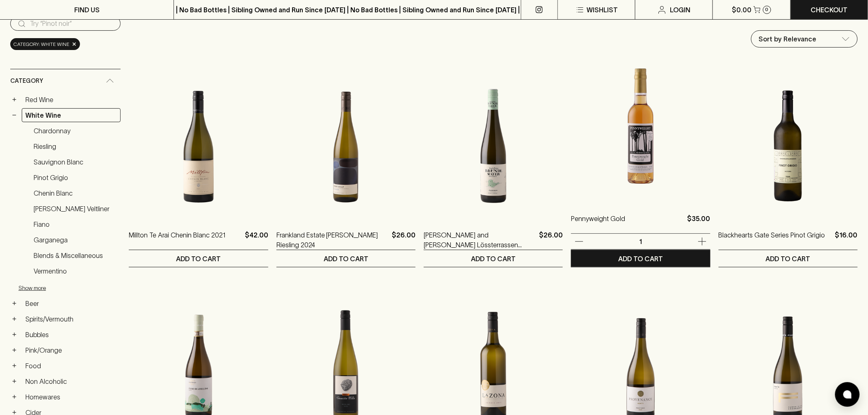 Image resolution: width=868 pixels, height=415 pixels. I want to click on p: Wishlist, so click(603, 10).